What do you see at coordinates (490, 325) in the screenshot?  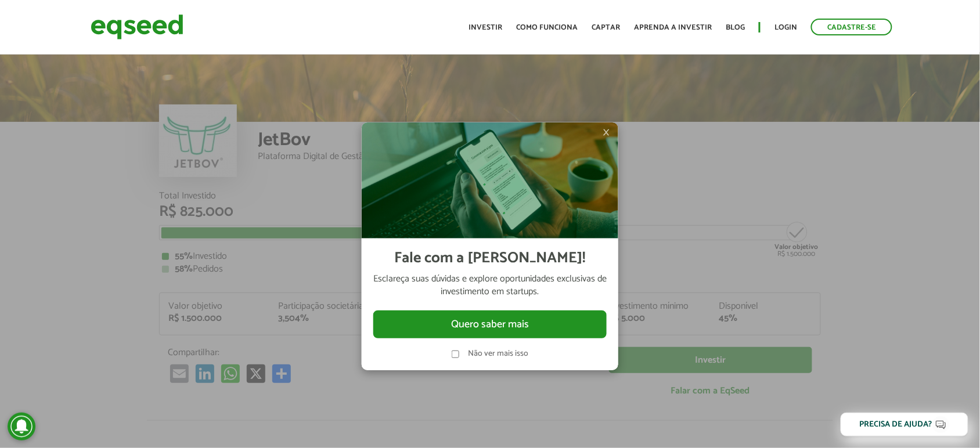 I see `button: Quero saber mais` at bounding box center [490, 325].